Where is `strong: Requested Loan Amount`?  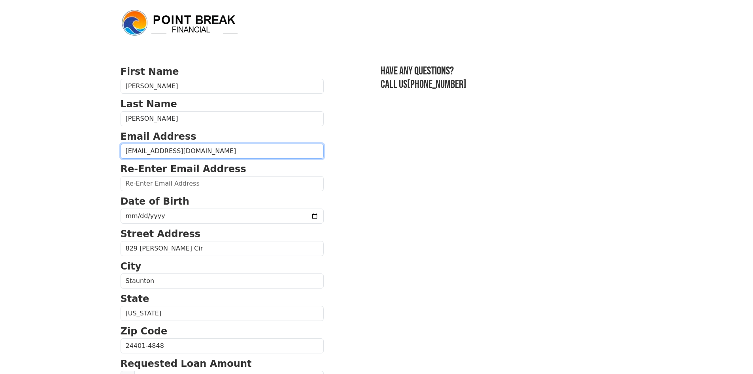
strong: Requested Loan Amount is located at coordinates (186, 363).